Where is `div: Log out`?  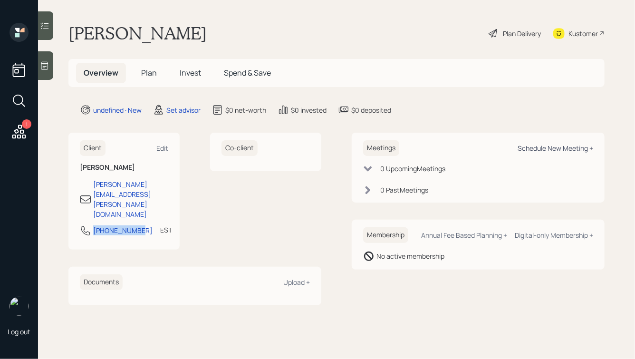
div: Log out is located at coordinates (19, 331).